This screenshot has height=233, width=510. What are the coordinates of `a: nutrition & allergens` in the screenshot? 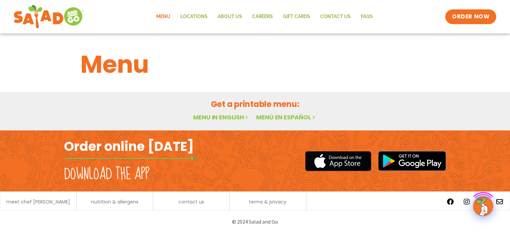 It's located at (115, 202).